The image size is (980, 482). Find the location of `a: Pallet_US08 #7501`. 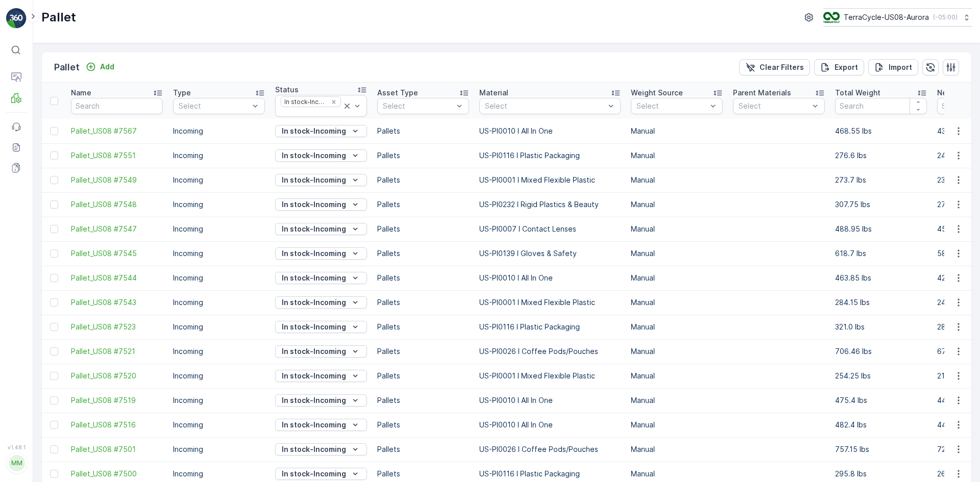

a: Pallet_US08 #7501 is located at coordinates (117, 449).